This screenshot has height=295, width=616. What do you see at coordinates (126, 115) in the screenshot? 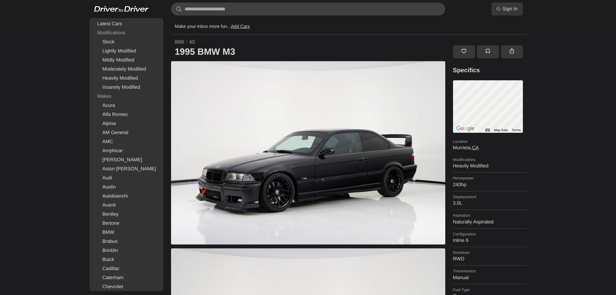
I see `a: Alfa Romeo` at bounding box center [126, 115].